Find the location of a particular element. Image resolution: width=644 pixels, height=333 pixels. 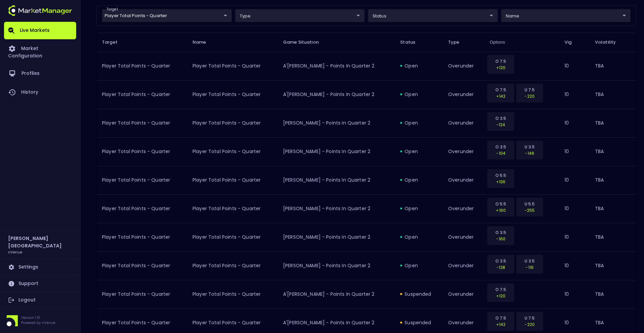

a: History is located at coordinates (40, 92).